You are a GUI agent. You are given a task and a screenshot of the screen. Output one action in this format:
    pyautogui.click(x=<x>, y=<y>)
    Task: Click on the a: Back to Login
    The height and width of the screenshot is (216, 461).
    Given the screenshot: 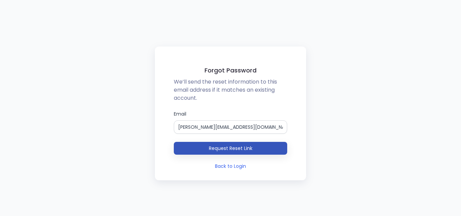 What is the action you would take?
    pyautogui.click(x=230, y=166)
    